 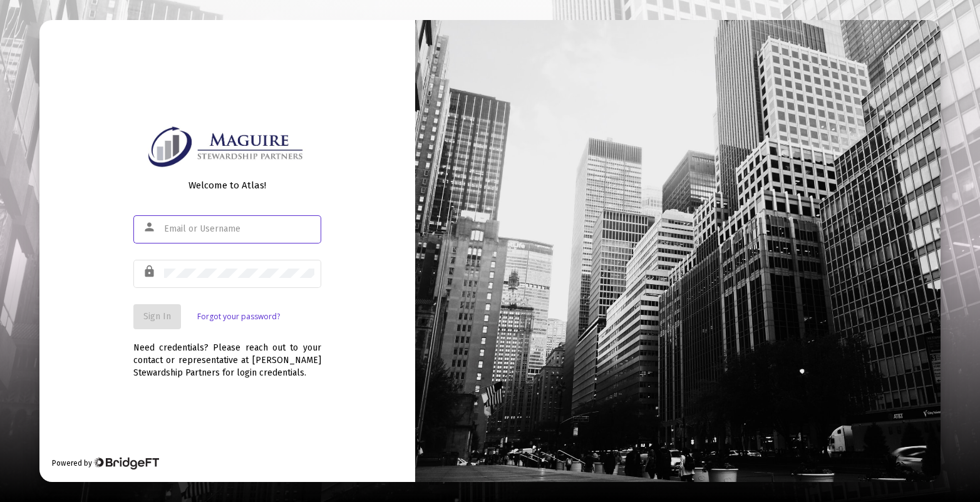 What do you see at coordinates (239, 317) in the screenshot?
I see `a: Forgot your password?` at bounding box center [239, 317].